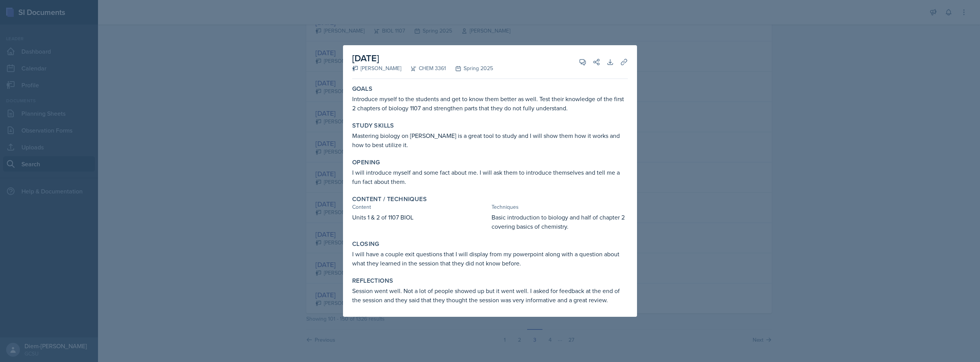  I want to click on p: I will introduce myself and some fact about me. I will ask them to introduce themselves and tell ..., so click(490, 177).